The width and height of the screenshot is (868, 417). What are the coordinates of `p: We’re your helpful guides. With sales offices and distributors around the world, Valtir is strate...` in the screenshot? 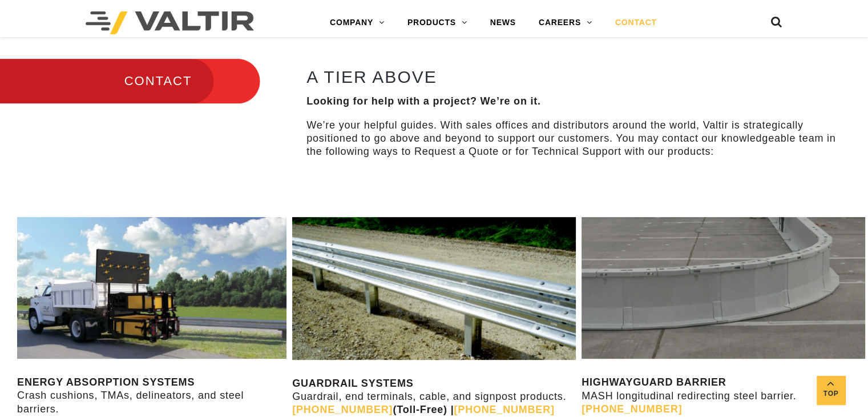 It's located at (572, 139).